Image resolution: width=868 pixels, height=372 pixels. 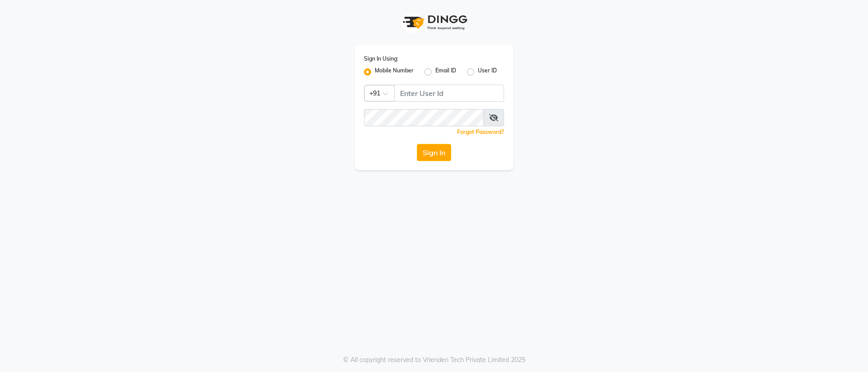 I want to click on label: User ID, so click(x=488, y=72).